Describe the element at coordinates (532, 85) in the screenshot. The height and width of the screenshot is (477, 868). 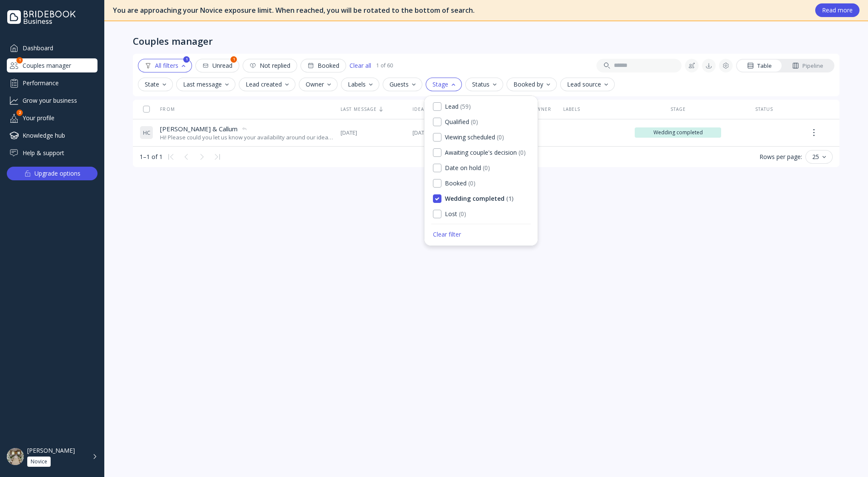
I see `button: Booked by` at that location.